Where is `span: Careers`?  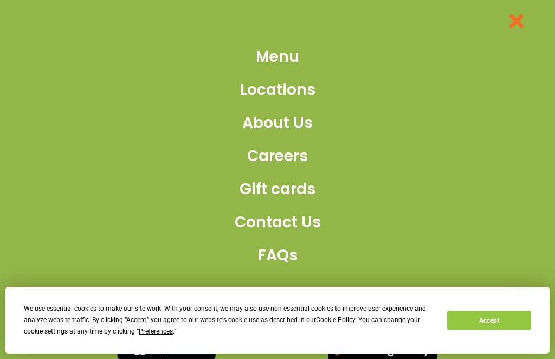
span: Careers is located at coordinates (277, 156).